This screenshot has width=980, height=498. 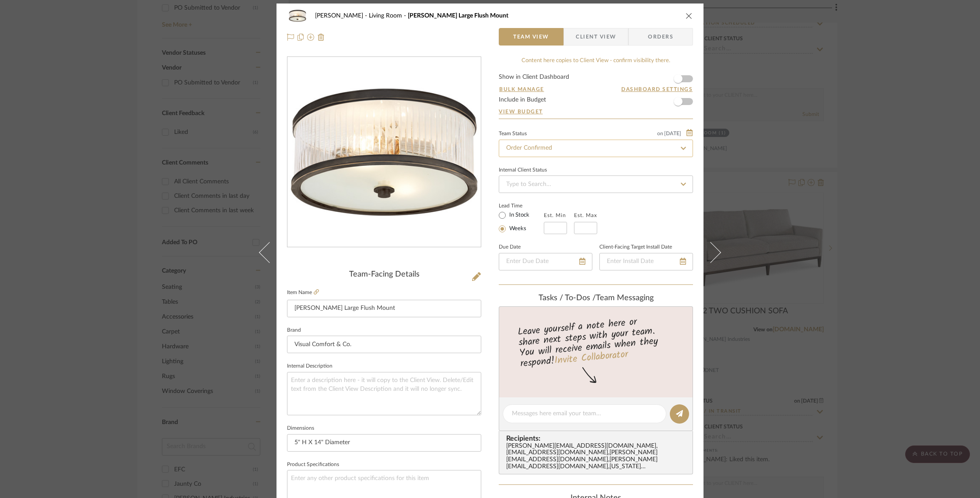 I want to click on span: Team View, so click(x=531, y=36).